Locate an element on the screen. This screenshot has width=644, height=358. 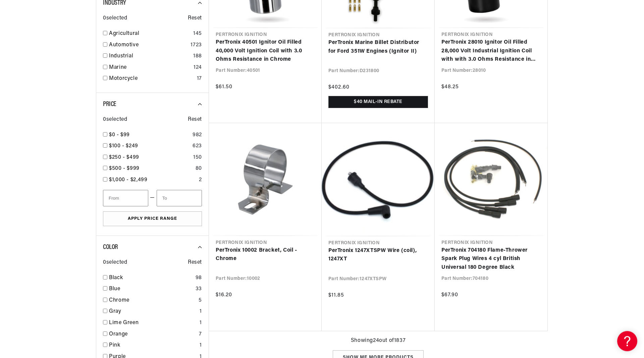
div: 33 is located at coordinates (199, 290).